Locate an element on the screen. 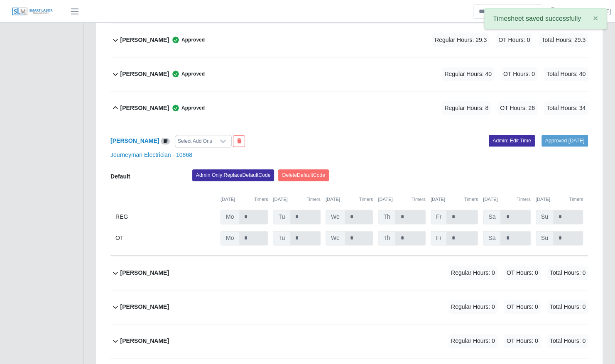  button: Admin Only:ReplaceDefaultCode is located at coordinates (233, 175).